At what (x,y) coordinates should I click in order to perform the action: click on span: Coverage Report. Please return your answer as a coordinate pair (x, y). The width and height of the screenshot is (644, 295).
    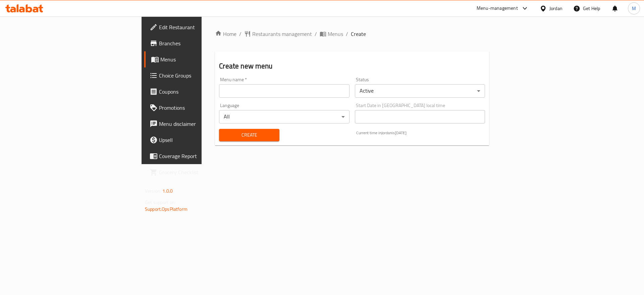
    Looking at the image, I should click on (201, 156).